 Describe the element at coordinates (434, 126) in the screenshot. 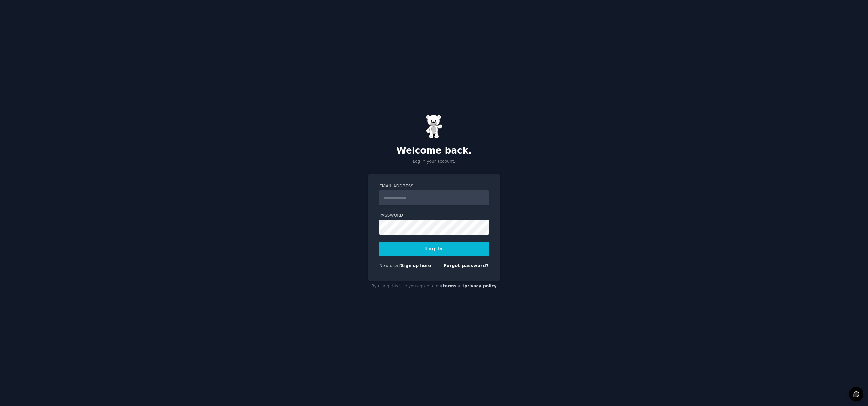

I see `img: Gummy Bear` at that location.